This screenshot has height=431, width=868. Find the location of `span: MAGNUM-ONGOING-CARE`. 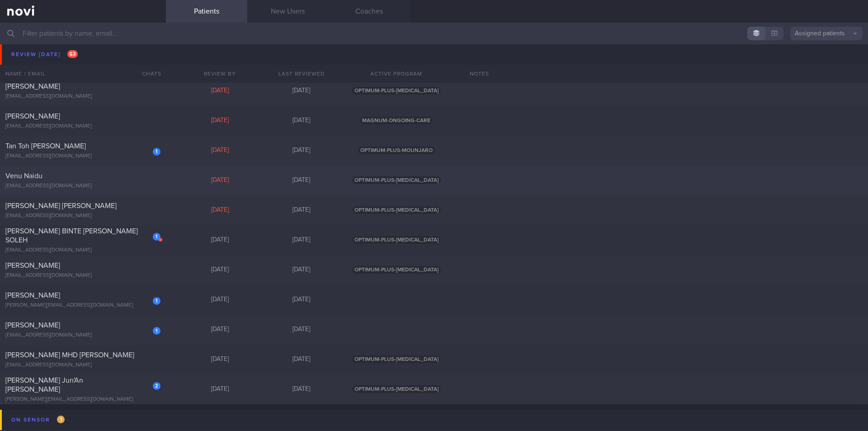

span: MAGNUM-ONGOING-CARE is located at coordinates (396, 120).